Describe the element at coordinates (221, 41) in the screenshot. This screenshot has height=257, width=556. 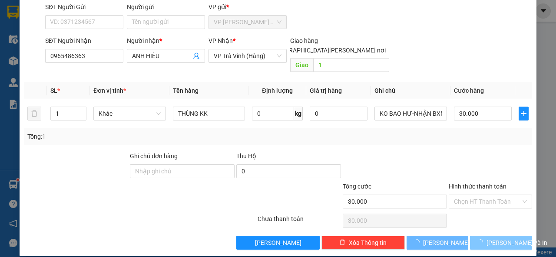
I see `span: VP Nhận` at that location.